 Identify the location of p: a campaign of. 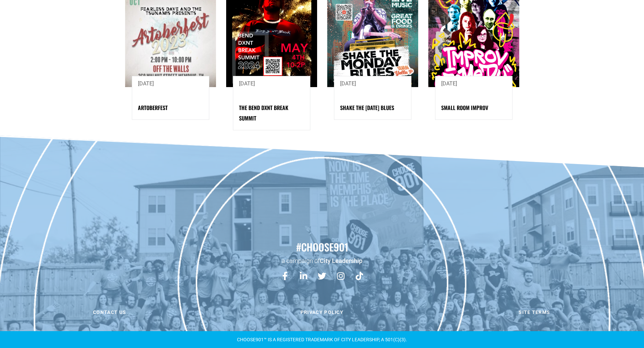
(322, 261).